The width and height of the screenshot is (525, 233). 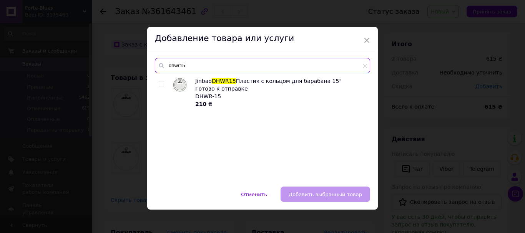 I want to click on div: Добавление товара или услуги, so click(x=263, y=38).